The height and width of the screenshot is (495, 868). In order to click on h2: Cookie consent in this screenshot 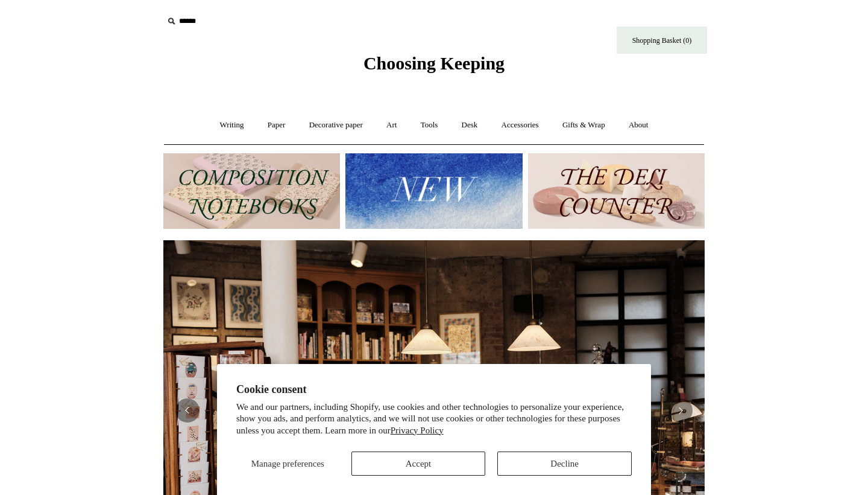, I will do `click(434, 389)`.